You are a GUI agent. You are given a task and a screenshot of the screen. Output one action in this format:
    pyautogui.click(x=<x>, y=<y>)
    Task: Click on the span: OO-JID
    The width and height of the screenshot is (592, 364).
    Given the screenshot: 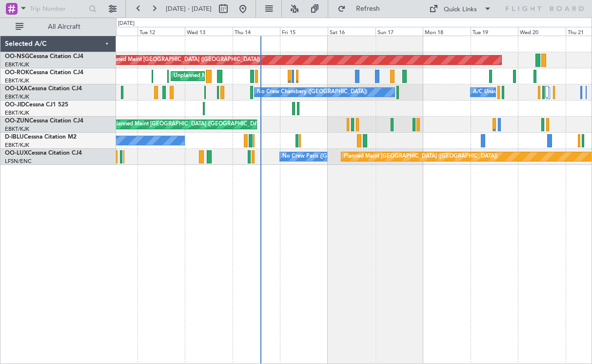 What is the action you would take?
    pyautogui.click(x=15, y=105)
    